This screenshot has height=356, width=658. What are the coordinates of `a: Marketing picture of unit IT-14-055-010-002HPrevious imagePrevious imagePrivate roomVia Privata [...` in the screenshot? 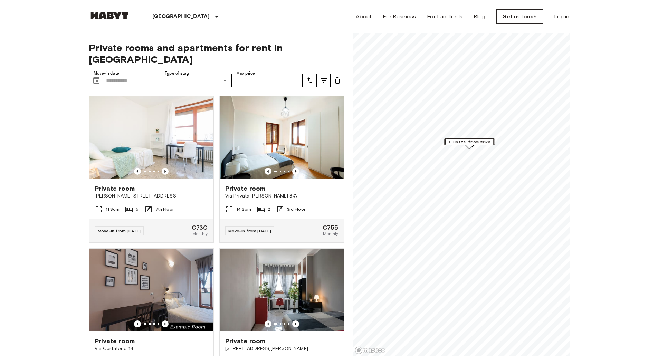 It's located at (282, 169).